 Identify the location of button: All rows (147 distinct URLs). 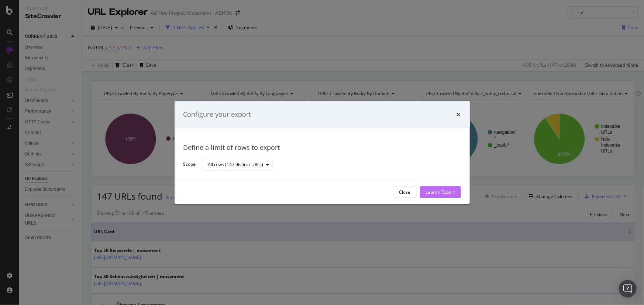
(237, 165).